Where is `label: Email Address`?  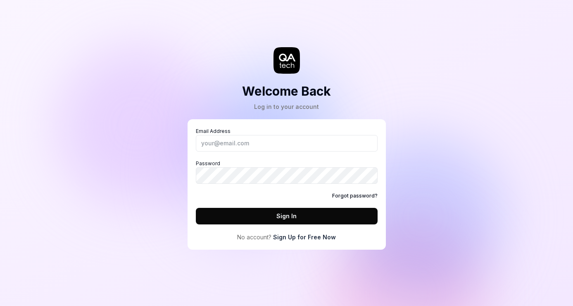
label: Email Address is located at coordinates (287, 139).